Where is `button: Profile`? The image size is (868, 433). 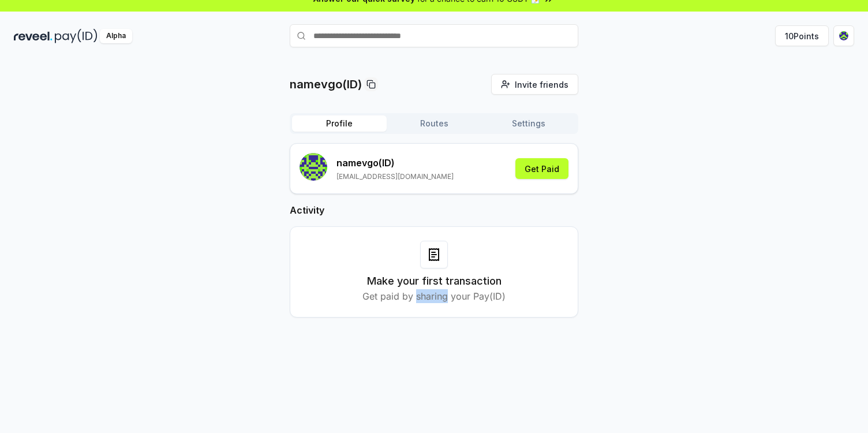 button: Profile is located at coordinates (339, 123).